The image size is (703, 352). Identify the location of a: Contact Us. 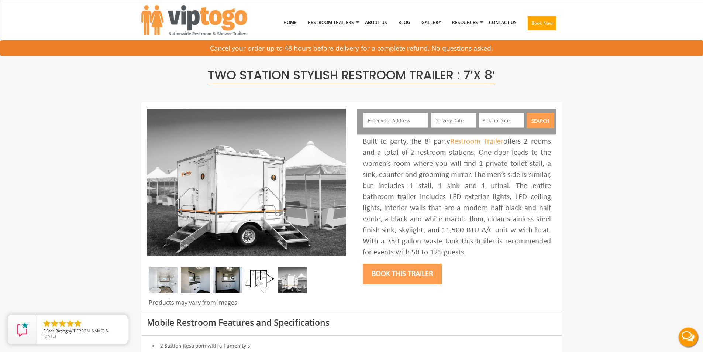
(503, 23).